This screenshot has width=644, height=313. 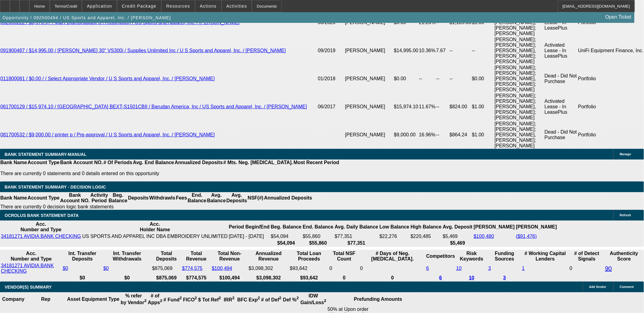 I want to click on th: Most Recent Period, so click(x=316, y=163).